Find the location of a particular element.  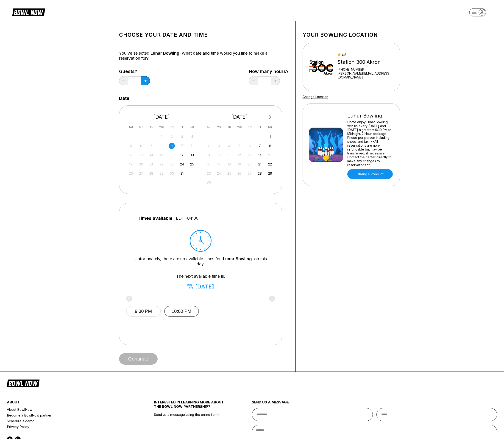

div: Not available Monday, November 17th, 2025 is located at coordinates (219, 164).